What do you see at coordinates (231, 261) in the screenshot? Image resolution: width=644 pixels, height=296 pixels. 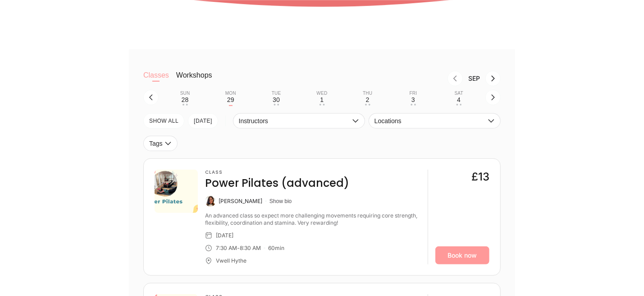 I see `div: Vwell Hythe` at bounding box center [231, 261].